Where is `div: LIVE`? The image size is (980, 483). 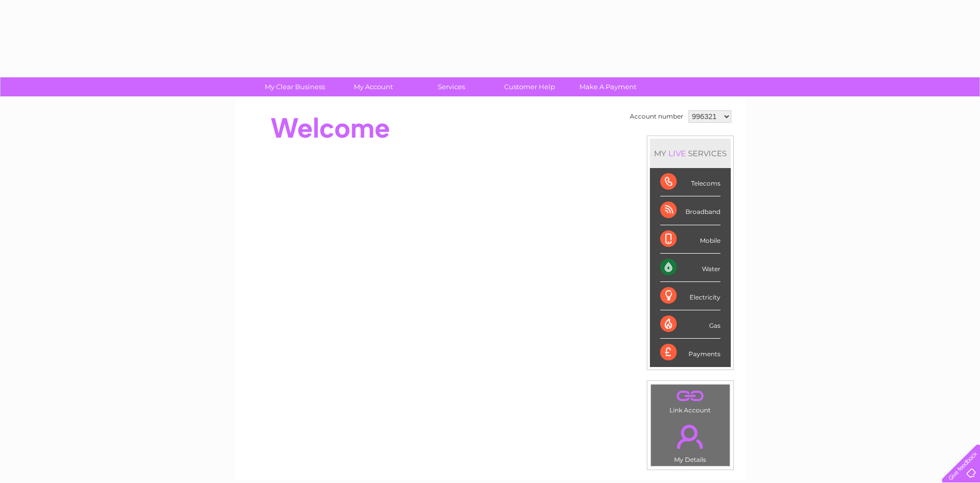 div: LIVE is located at coordinates (677, 153).